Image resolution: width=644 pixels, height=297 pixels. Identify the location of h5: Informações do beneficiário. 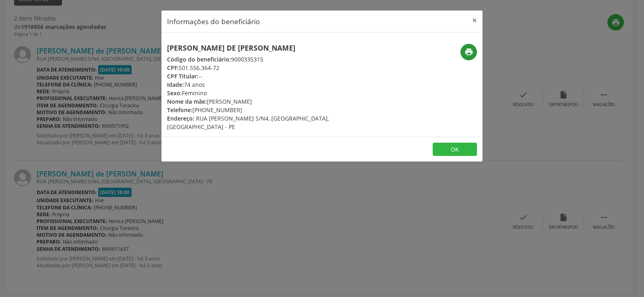
(213, 21).